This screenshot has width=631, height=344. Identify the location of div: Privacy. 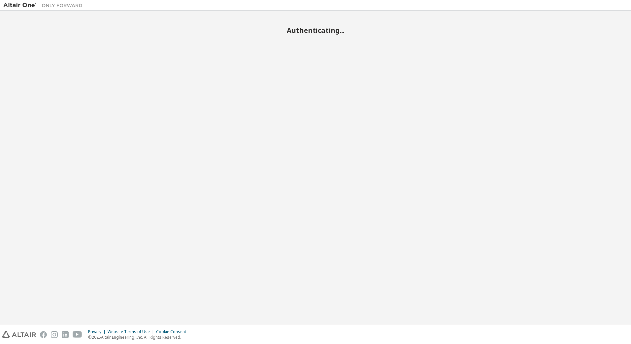
(98, 332).